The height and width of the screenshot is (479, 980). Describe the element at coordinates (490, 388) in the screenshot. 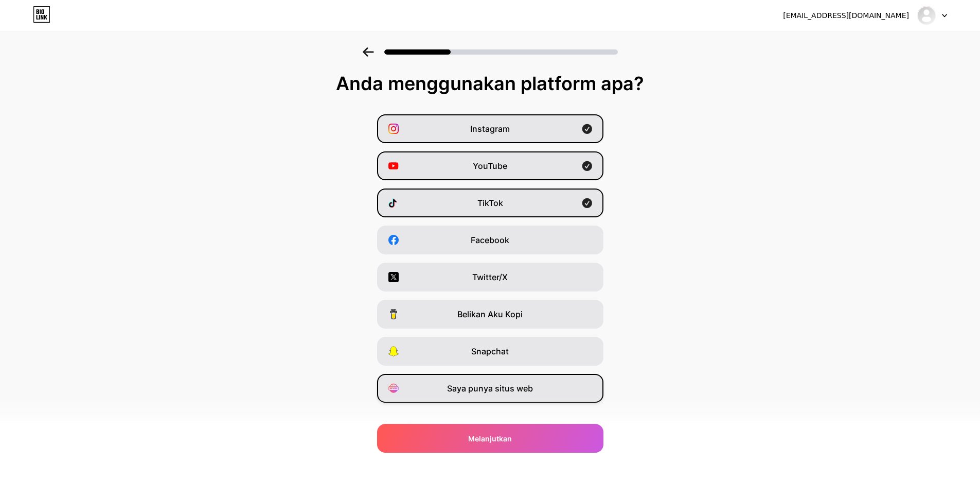

I see `font: Saya punya situs web` at that location.